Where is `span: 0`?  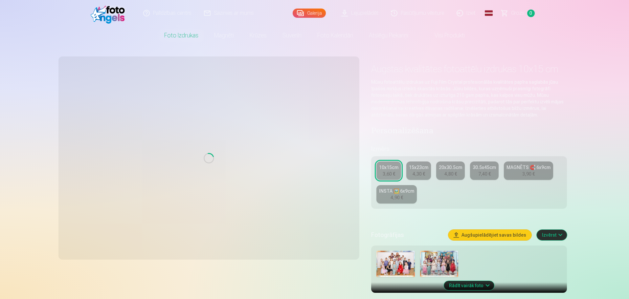 span: 0 is located at coordinates (531, 13).